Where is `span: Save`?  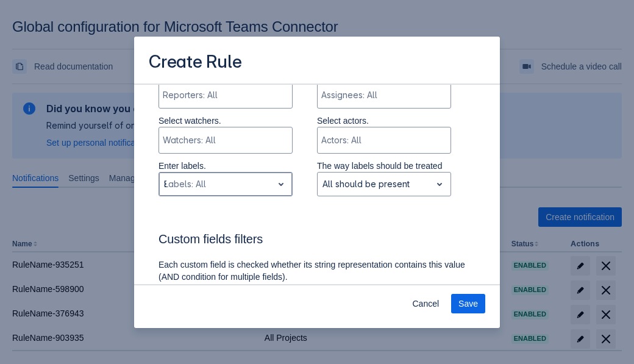 span: Save is located at coordinates (468, 303).